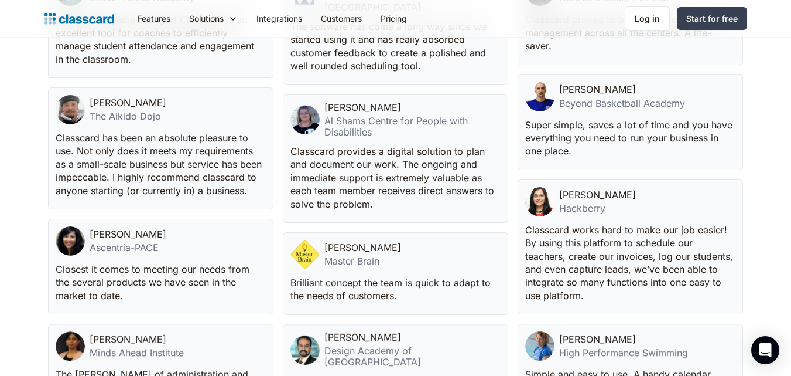 The image size is (791, 376). I want to click on p: Super simple, saves a lot of time and you have everything you need to run your business in one pl..., so click(629, 138).